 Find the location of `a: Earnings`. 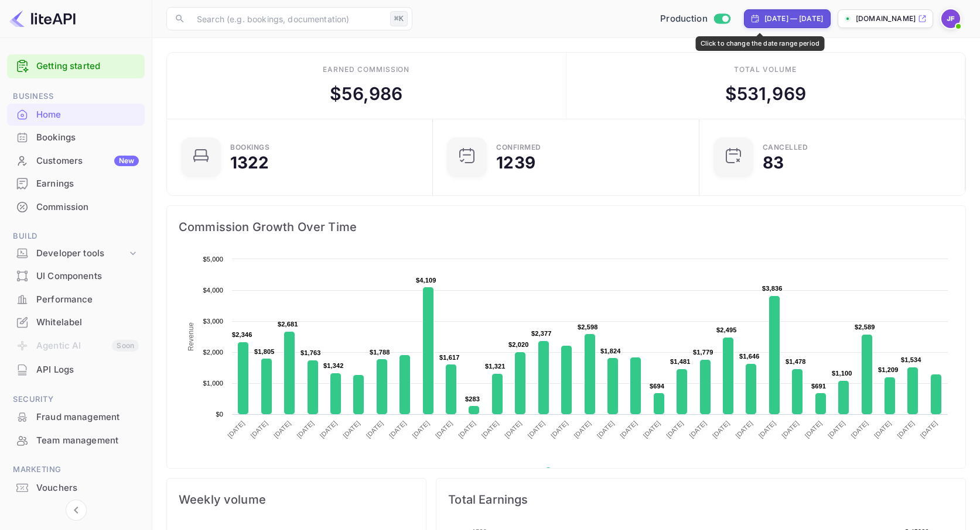

a: Earnings is located at coordinates (76, 183).